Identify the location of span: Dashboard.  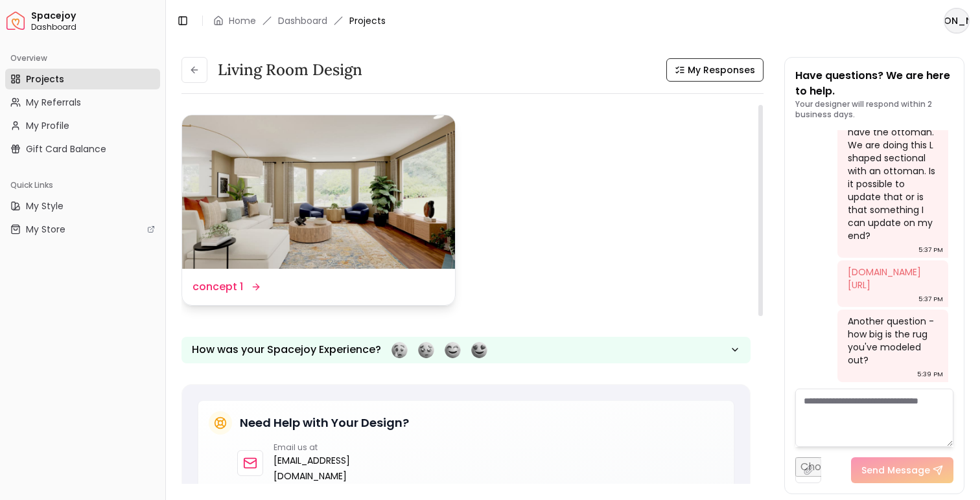
(96, 27).